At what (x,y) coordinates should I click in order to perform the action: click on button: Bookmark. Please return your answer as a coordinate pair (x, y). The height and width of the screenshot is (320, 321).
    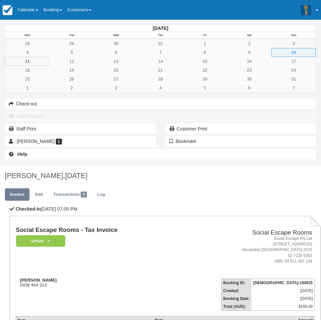
    Looking at the image, I should click on (241, 141).